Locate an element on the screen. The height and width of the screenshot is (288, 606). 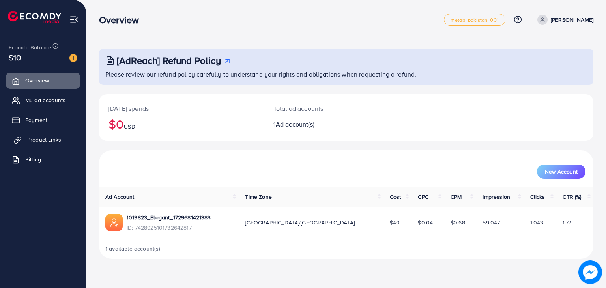
h2: 1 is located at coordinates (325, 124).